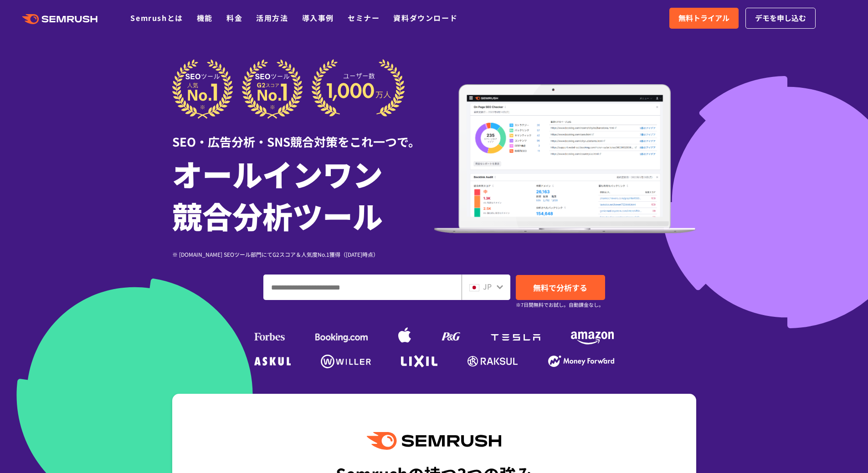  What do you see at coordinates (303, 135) in the screenshot?
I see `div: SEO・広告分析・SNS競合対策をこれ一つで。` at bounding box center [303, 135].